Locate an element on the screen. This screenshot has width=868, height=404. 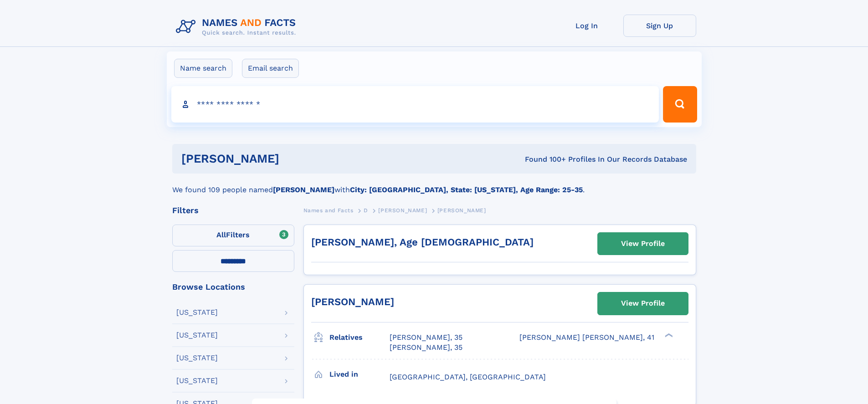
input: search input is located at coordinates (415, 104).